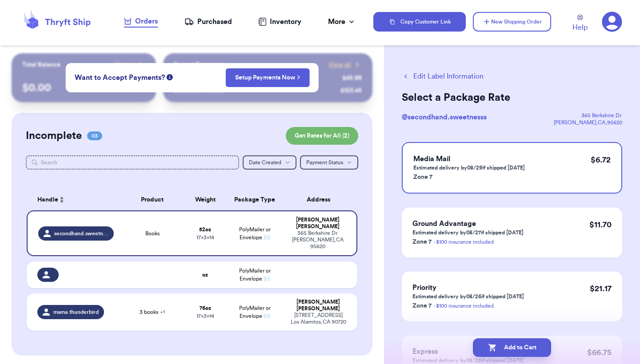  I want to click on button: Add to Cart, so click(512, 347).